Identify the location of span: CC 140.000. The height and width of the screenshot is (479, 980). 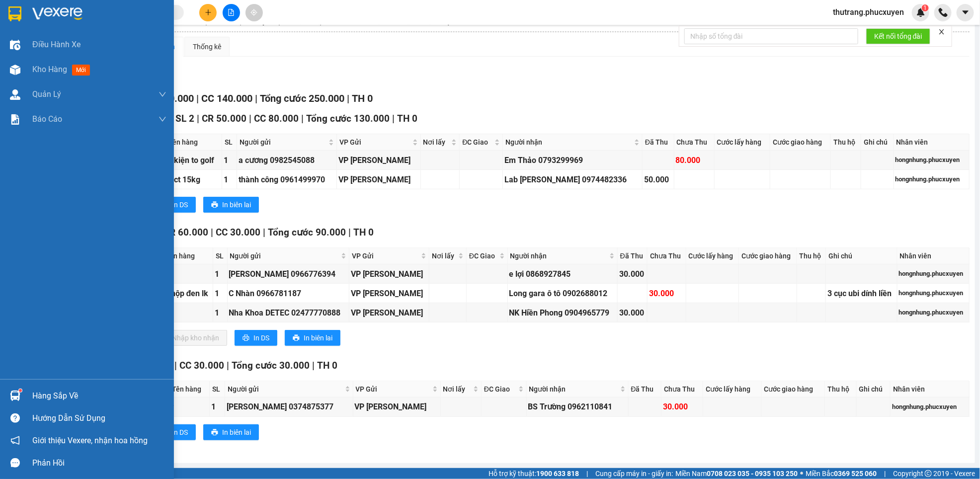
(227, 98).